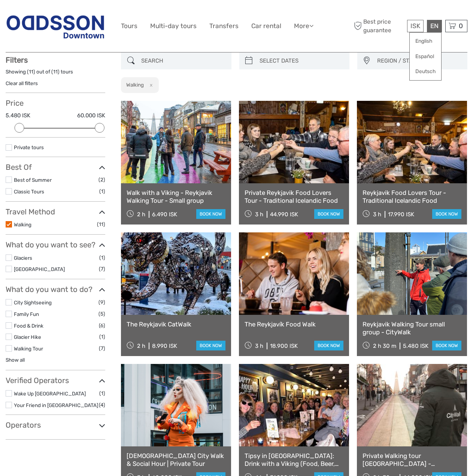 This screenshot has width=473, height=476. What do you see at coordinates (425, 57) in the screenshot?
I see `a: Español` at bounding box center [425, 57].